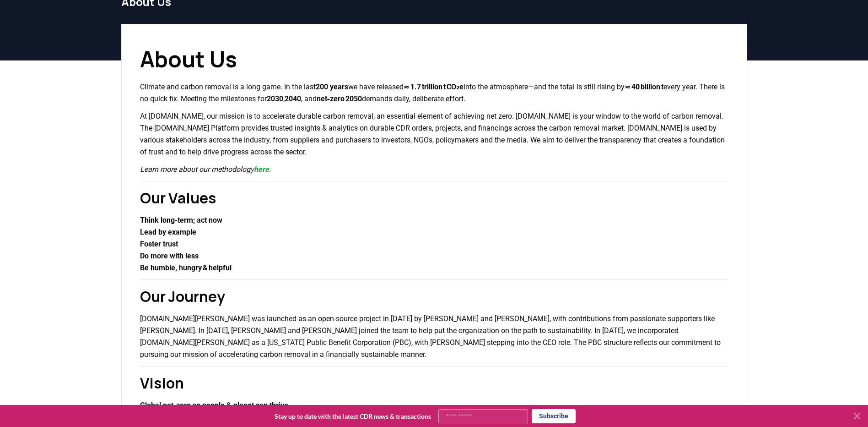 The height and width of the screenshot is (427, 868). What do you see at coordinates (339, 99) in the screenshot?
I see `strong: net‑zero 2050` at bounding box center [339, 99].